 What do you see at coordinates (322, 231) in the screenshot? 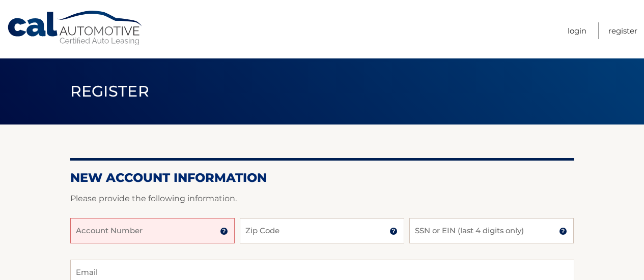
I see `input: Zip Code` at bounding box center [322, 231].